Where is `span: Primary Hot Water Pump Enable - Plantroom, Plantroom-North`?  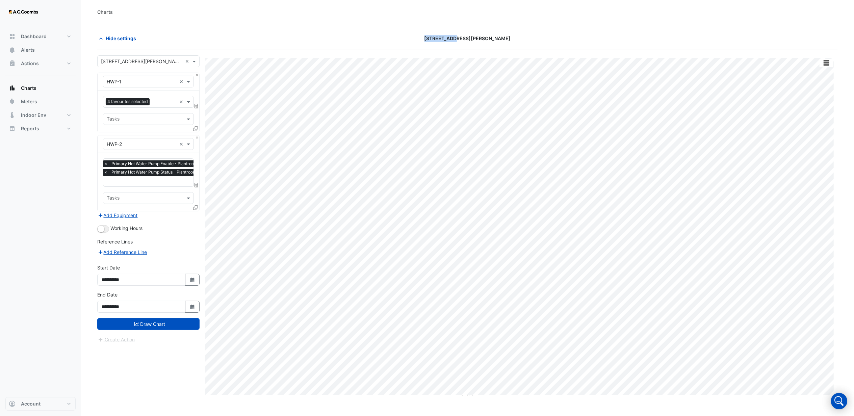 span: Primary Hot Water Pump Enable - Plantroom, Plantroom-North is located at coordinates (172, 164).